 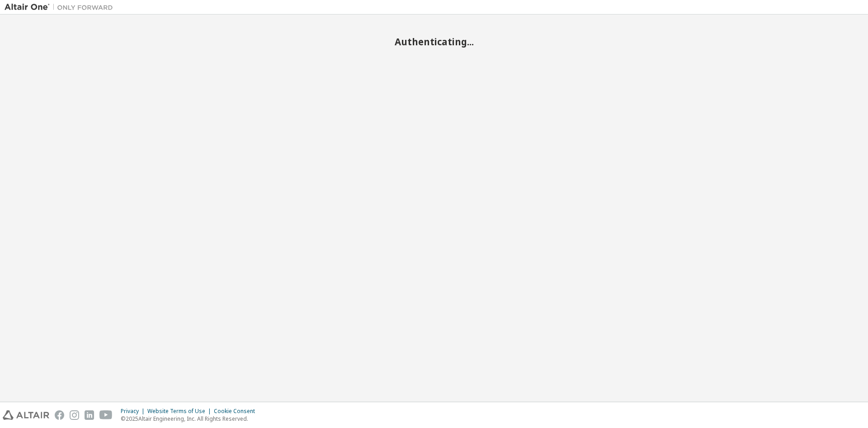 What do you see at coordinates (237, 411) in the screenshot?
I see `div: Cookie Consent` at bounding box center [237, 411].